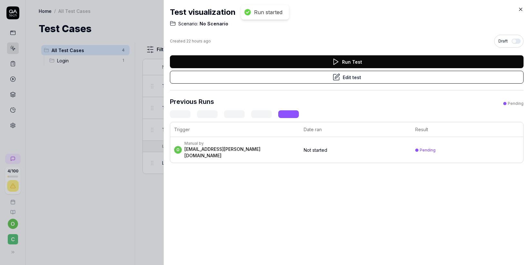 This screenshot has width=530, height=265. Describe the element at coordinates (346, 62) in the screenshot. I see `button: Run Test` at that location.